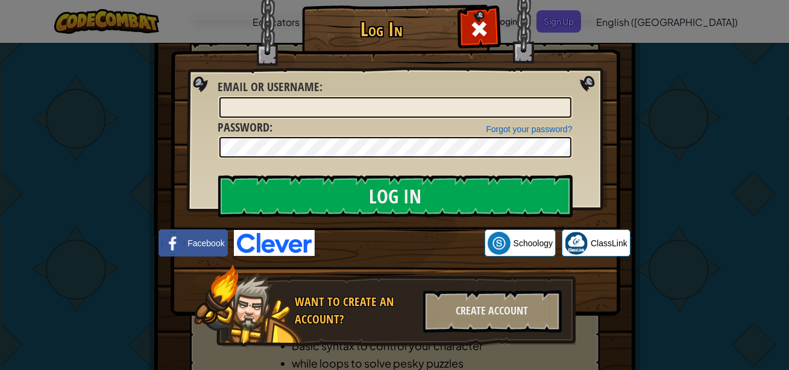 The image size is (789, 370). I want to click on span: Email or Username, so click(269, 86).